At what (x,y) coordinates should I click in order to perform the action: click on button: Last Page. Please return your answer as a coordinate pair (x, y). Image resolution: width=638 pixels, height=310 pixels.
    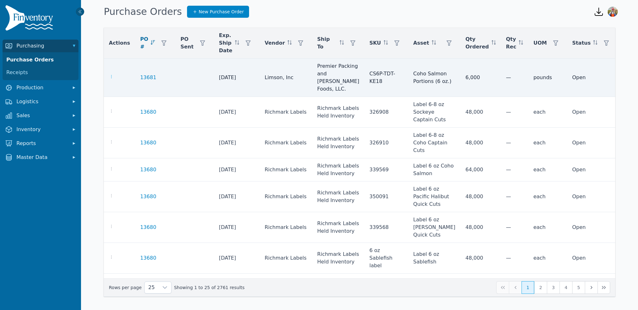
    Looking at the image, I should click on (604, 288).